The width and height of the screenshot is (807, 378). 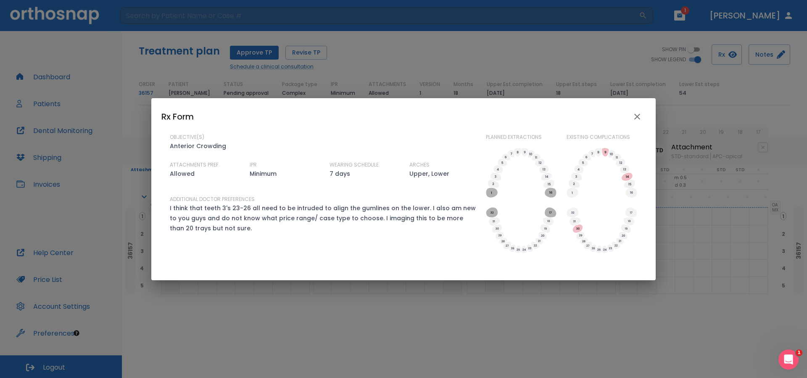 What do you see at coordinates (637, 117) in the screenshot?
I see `button: close` at bounding box center [637, 117].